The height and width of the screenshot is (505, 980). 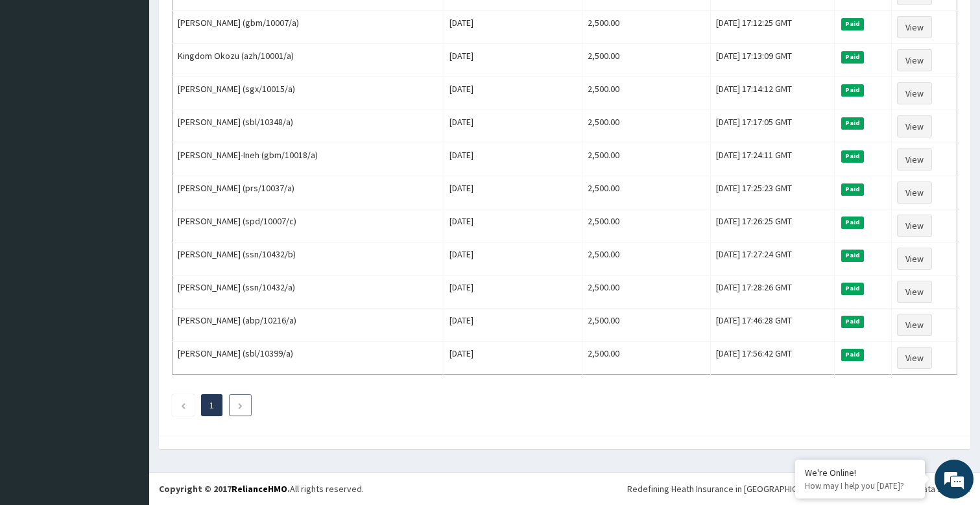 I want to click on img: d_794563401_company_1708531726252_794563401, so click(x=38, y=81).